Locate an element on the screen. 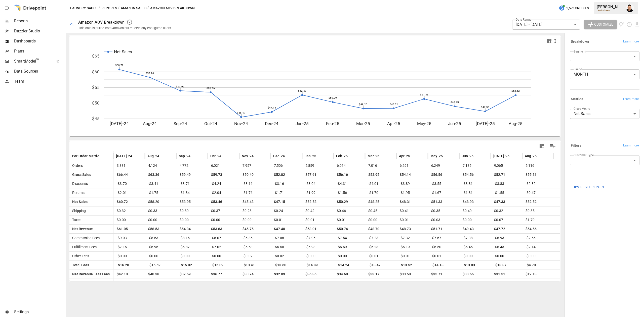 The height and width of the screenshot is (317, 644). span: $51.33 is located at coordinates (443, 202).